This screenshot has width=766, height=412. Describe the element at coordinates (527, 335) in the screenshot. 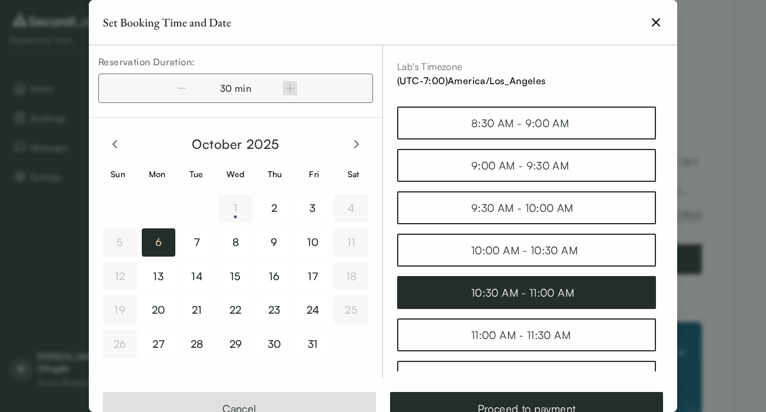

I see `div: 11:00 AM - 11:30 AM` at that location.